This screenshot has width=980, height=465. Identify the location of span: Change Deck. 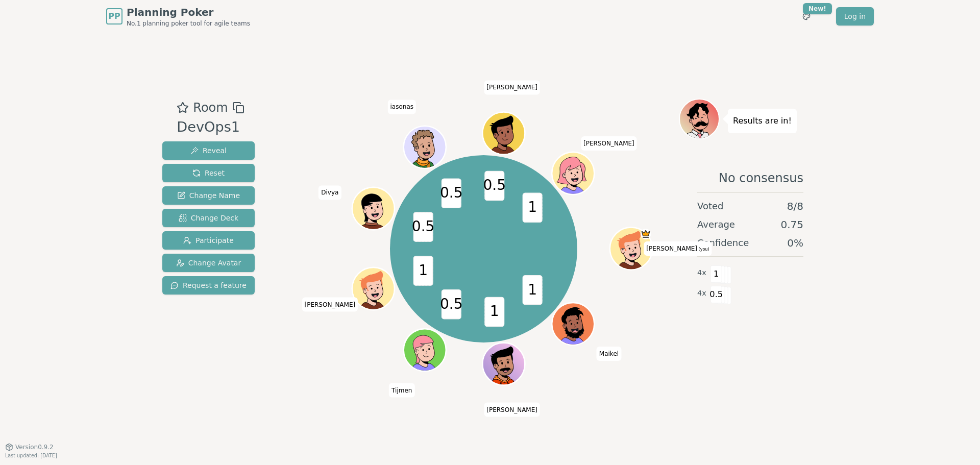
(208, 218).